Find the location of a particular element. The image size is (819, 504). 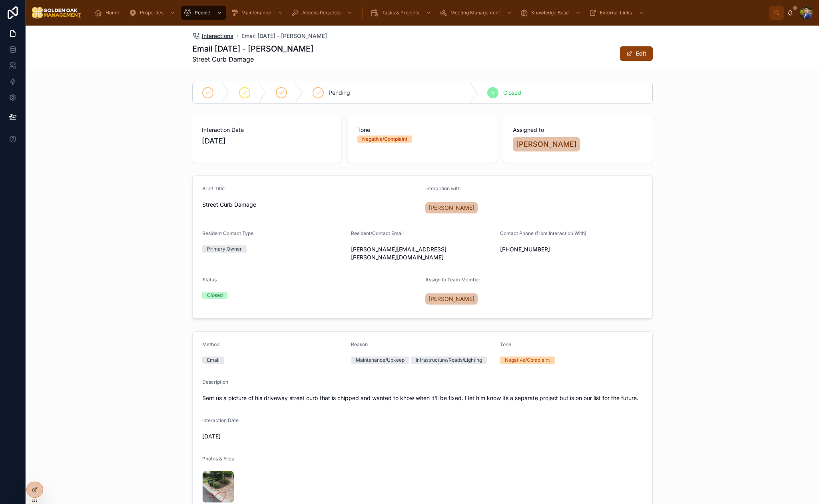

span: Pending is located at coordinates (340, 92).